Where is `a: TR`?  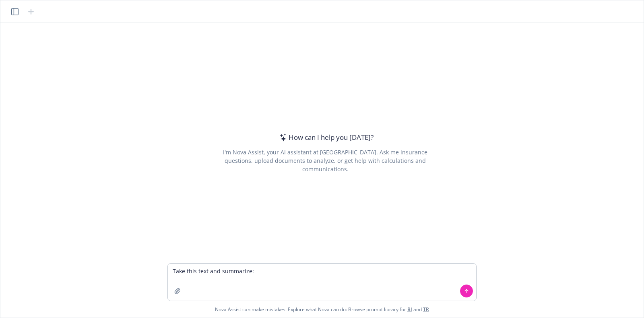 a: TR is located at coordinates (426, 309).